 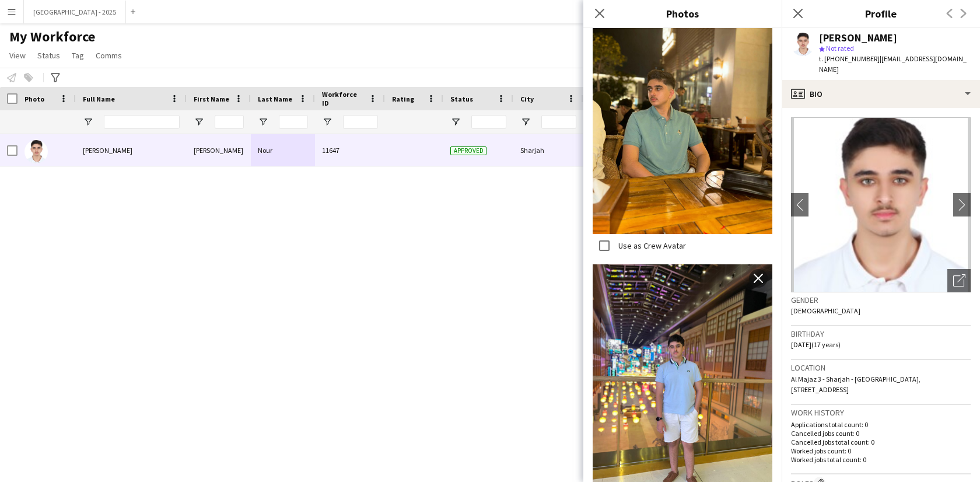 What do you see at coordinates (469, 151) in the screenshot?
I see `span: Approved` at bounding box center [469, 151].